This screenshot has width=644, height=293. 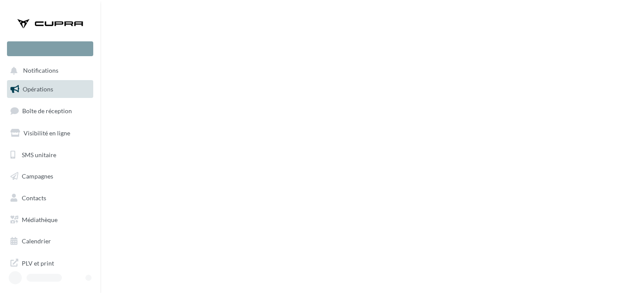 I want to click on span: PLV et print personnalisable, so click(x=56, y=266).